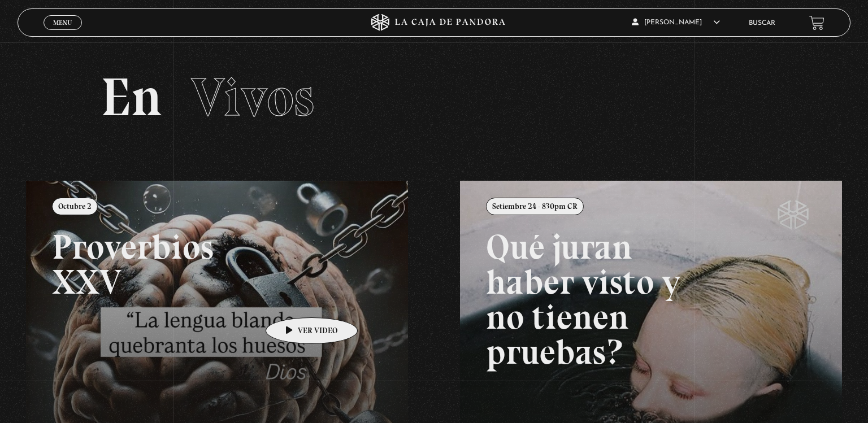 This screenshot has height=423, width=868. I want to click on span: Menu, so click(62, 22).